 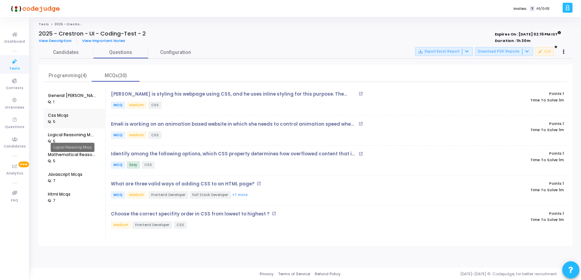 What do you see at coordinates (55, 41) in the screenshot?
I see `span: View Description` at bounding box center [55, 41].